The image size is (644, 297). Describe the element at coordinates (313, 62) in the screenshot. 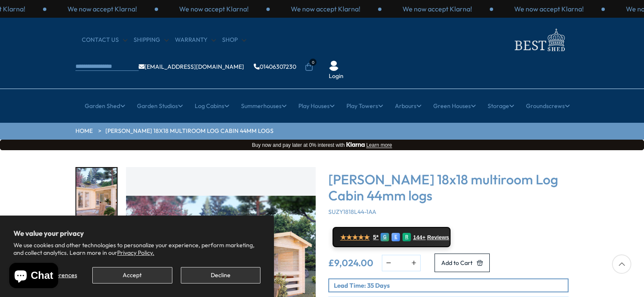

I see `span: 0` at that location.